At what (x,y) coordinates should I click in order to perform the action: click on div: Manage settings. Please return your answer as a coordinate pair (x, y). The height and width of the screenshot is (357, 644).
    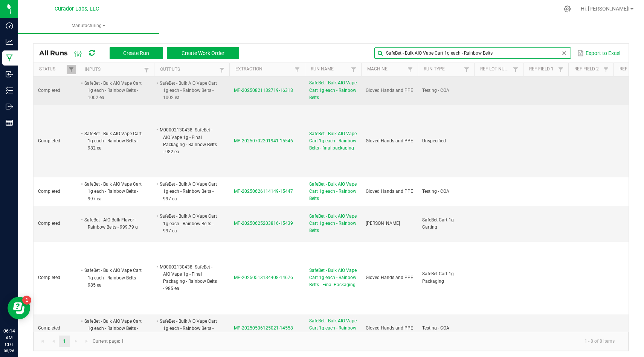
    Looking at the image, I should click on (567, 8).